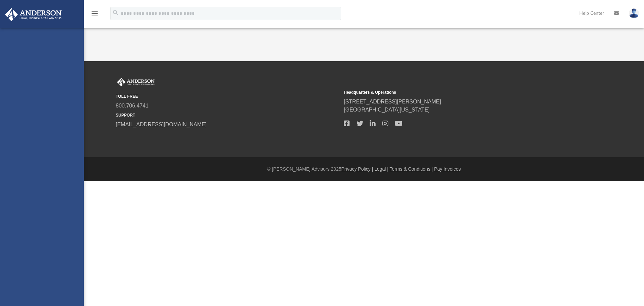  Describe the element at coordinates (228, 115) in the screenshot. I see `small: SUPPORT` at that location.